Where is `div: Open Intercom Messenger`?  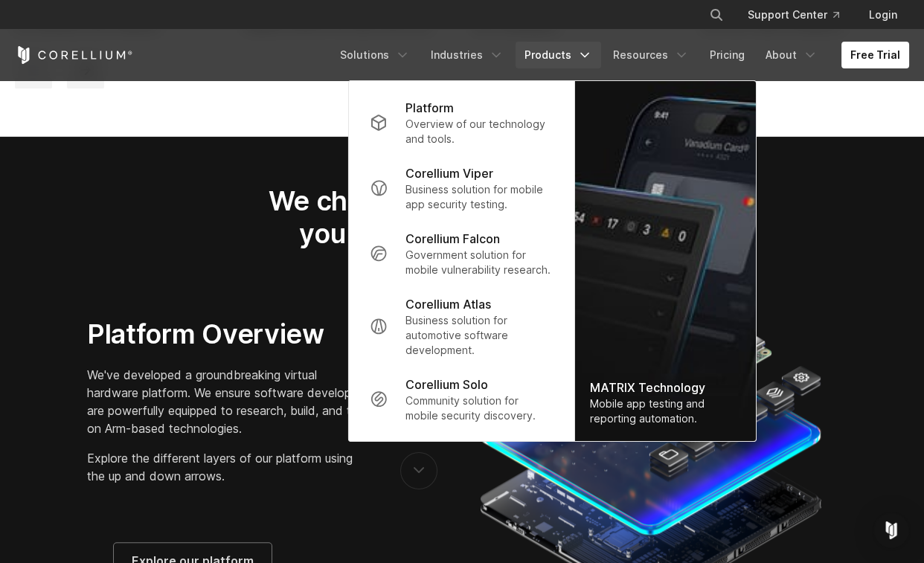 div: Open Intercom Messenger is located at coordinates (891, 530).